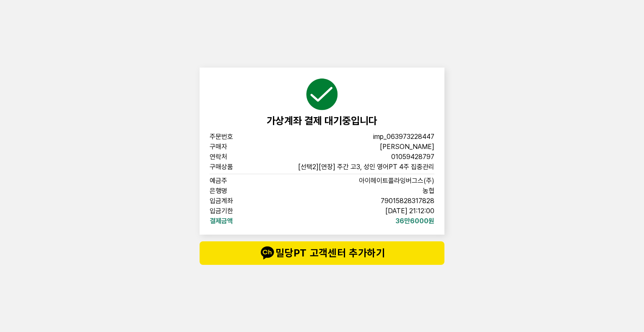 This screenshot has width=644, height=332. What do you see at coordinates (236, 221) in the screenshot?
I see `span: 결제금액` at bounding box center [236, 221].